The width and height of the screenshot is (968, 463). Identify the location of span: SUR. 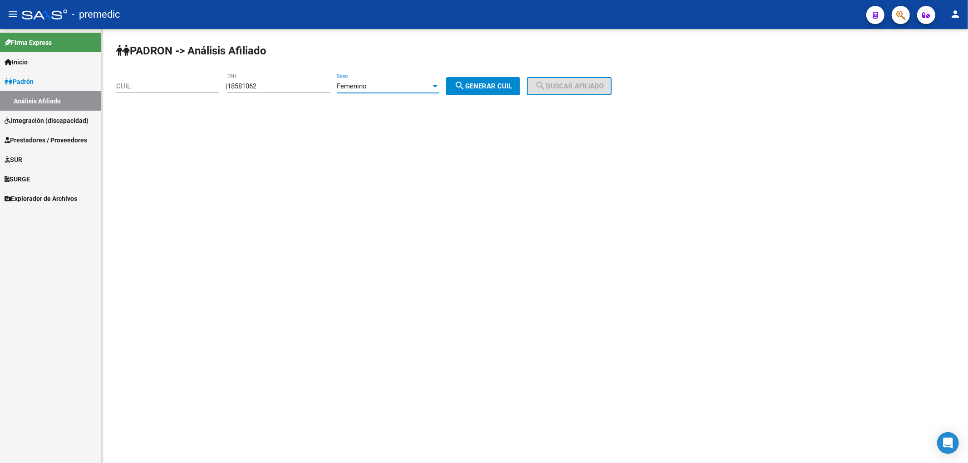
(13, 160).